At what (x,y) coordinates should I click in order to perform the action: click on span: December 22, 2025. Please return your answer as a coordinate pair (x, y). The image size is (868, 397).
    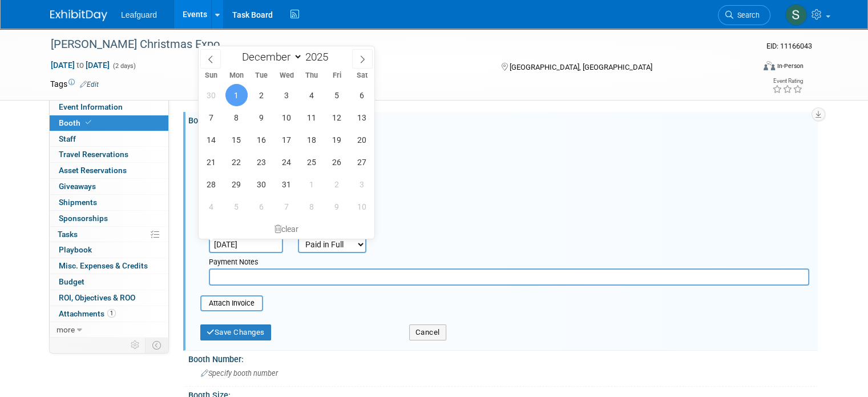
    Looking at the image, I should click on (236, 161).